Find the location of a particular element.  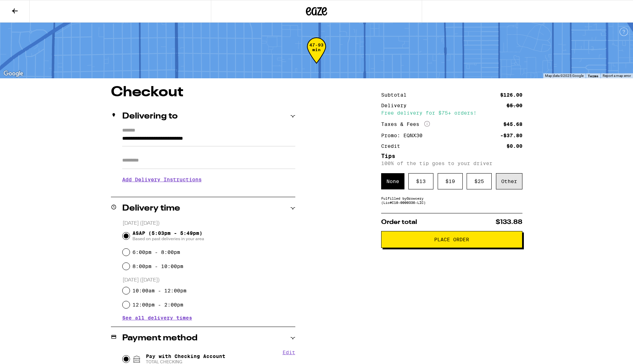

button: Edit is located at coordinates (289, 352).